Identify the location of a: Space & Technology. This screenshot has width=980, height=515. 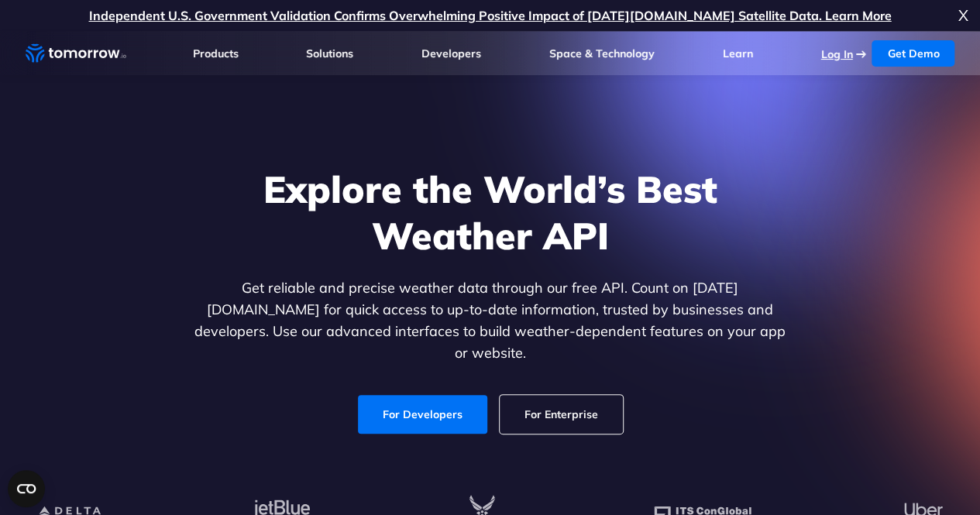
(602, 54).